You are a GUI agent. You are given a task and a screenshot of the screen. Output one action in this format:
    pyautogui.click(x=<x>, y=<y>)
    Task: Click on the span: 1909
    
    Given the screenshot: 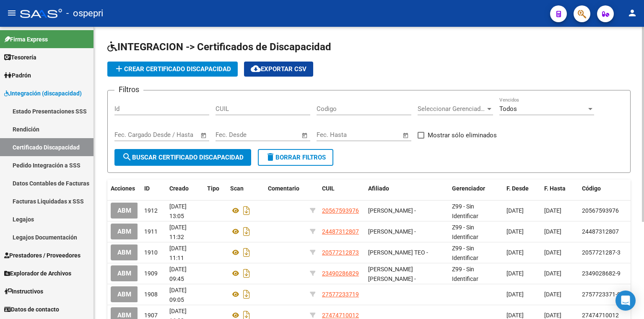 What is the action you would take?
    pyautogui.click(x=151, y=273)
    